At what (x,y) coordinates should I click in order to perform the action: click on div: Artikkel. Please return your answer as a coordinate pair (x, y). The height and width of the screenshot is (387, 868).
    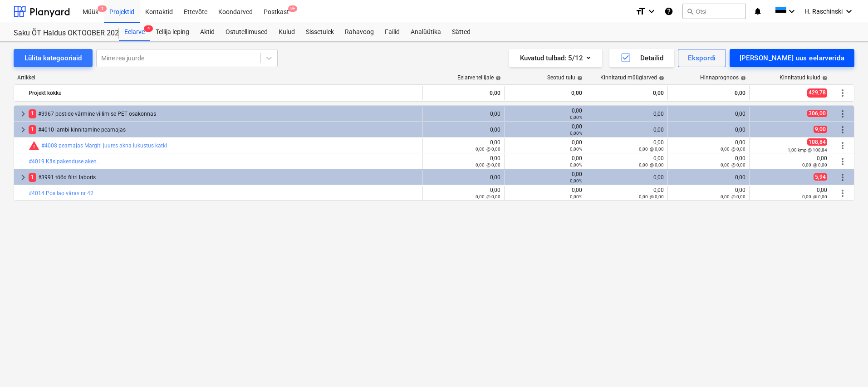
    Looking at the image, I should click on (218, 77).